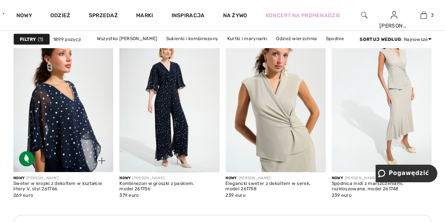  I want to click on font: Inspiracja, so click(188, 15).